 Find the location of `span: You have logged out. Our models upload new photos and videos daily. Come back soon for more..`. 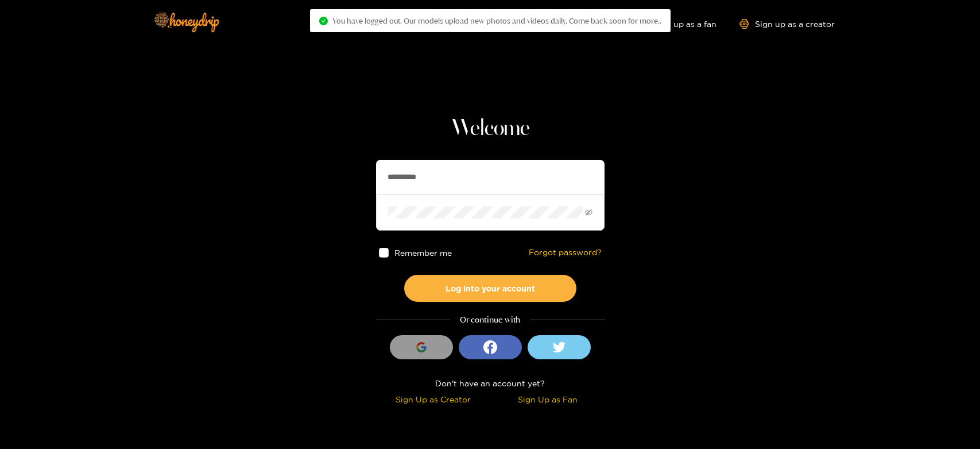

span: You have logged out. Our models upload new photos and videos daily. Come back soon for more.. is located at coordinates (497, 20).